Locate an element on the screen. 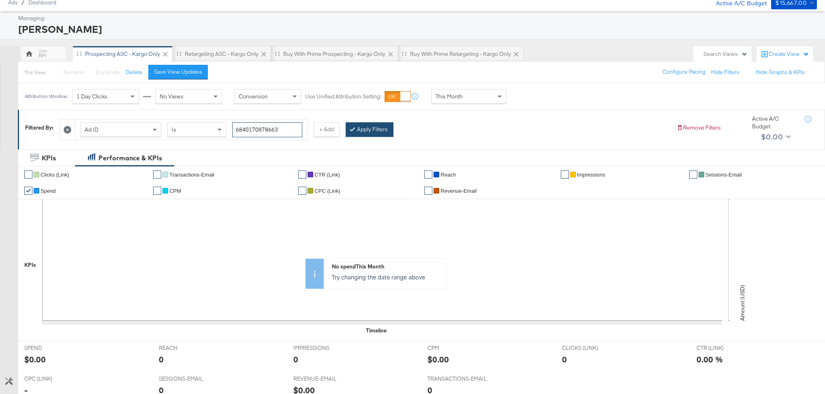 The height and width of the screenshot is (394, 825). span: CPC (LINK) is located at coordinates (55, 379).